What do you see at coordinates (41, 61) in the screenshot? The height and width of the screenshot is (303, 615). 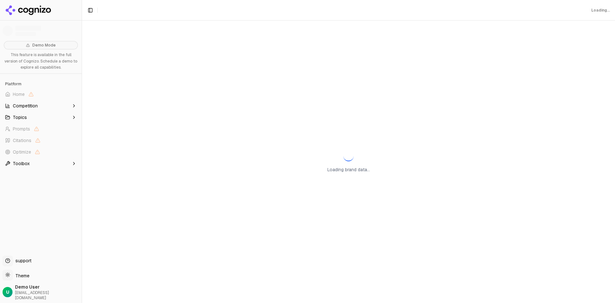 I see `p: This feature is available in the full version of Cognizo. Schedule a demo to explore all capabili...` at bounding box center [41, 61].